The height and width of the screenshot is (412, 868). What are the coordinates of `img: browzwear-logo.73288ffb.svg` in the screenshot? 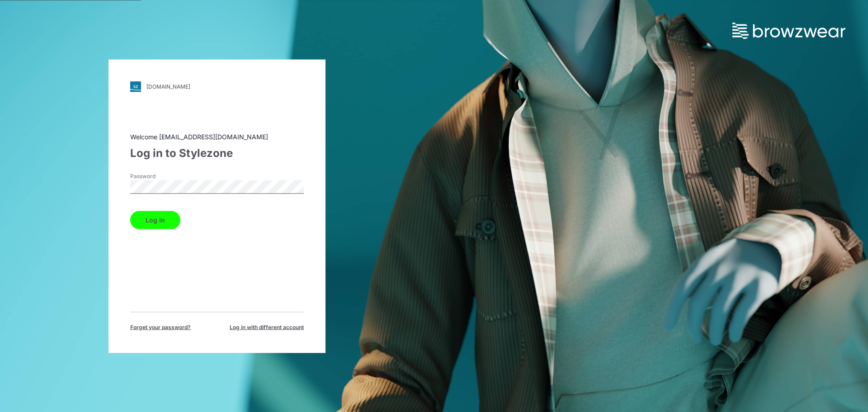 It's located at (789, 31).